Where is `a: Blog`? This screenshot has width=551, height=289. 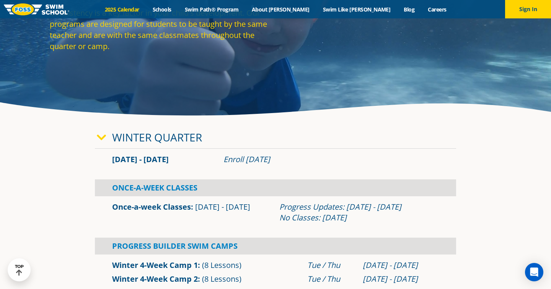 a: Blog is located at coordinates (409, 9).